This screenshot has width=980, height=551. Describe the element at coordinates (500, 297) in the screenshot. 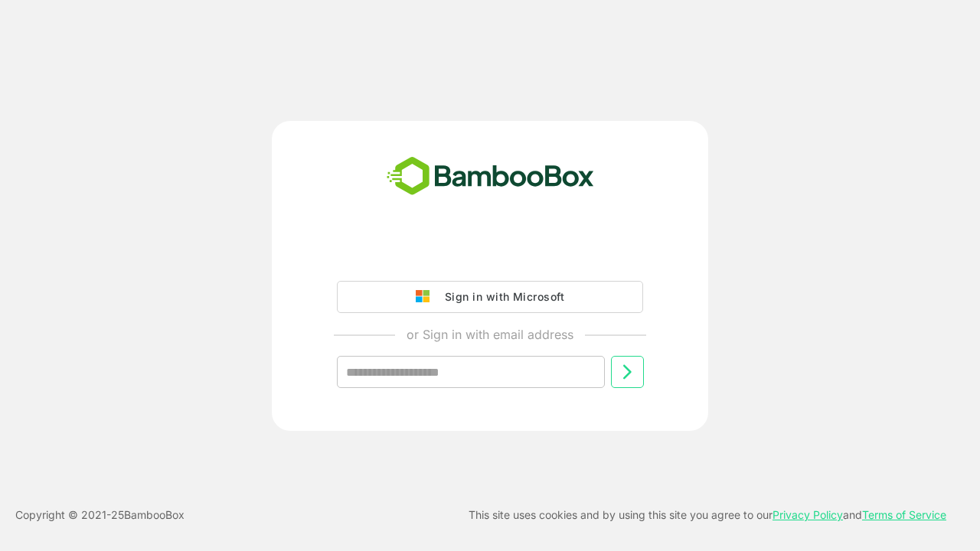

I see `div: Sign in with Microsoft` at that location.